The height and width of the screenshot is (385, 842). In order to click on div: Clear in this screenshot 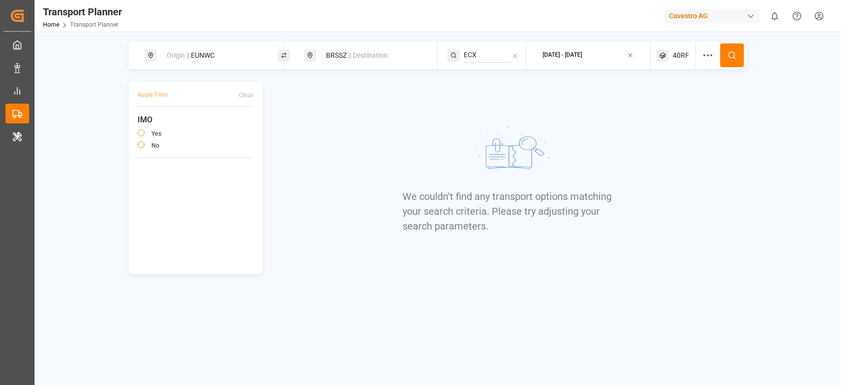, I will do `click(246, 95)`.